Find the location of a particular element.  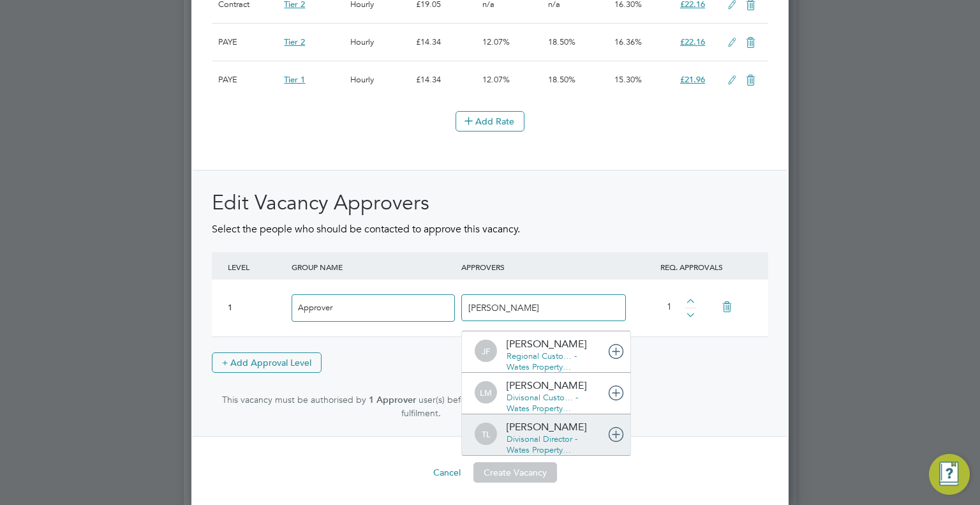

div: LEVEL is located at coordinates (257, 267).